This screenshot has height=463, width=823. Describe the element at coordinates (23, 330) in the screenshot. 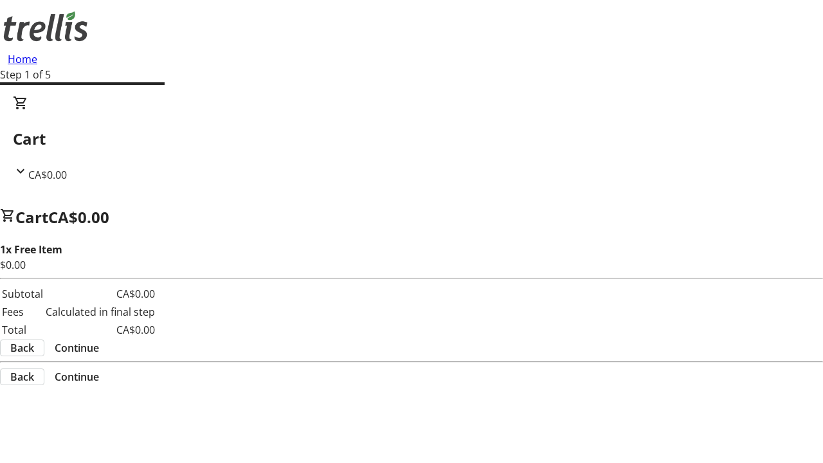

I see `td: Total` at that location.